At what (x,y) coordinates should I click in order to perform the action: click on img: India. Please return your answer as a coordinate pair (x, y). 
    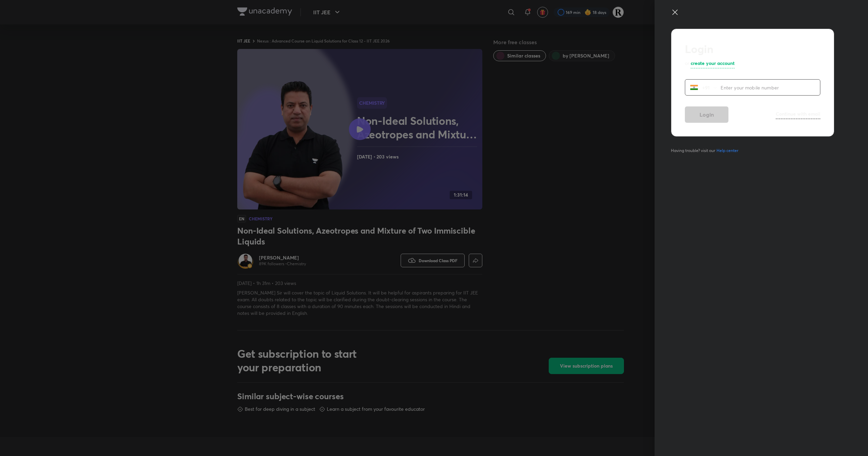
    Looking at the image, I should click on (694, 88).